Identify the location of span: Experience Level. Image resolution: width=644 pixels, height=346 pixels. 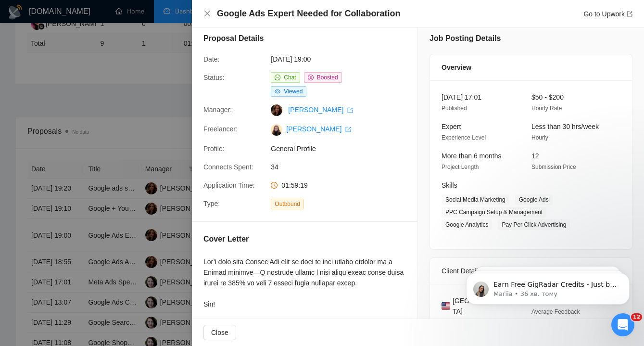
(464, 137).